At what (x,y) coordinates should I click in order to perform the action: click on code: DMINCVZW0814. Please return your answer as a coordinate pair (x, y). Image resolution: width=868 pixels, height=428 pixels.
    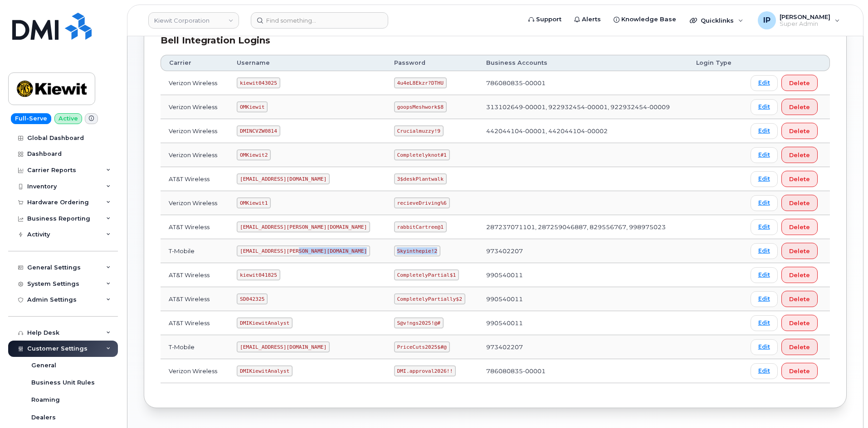
    Looking at the image, I should click on (258, 131).